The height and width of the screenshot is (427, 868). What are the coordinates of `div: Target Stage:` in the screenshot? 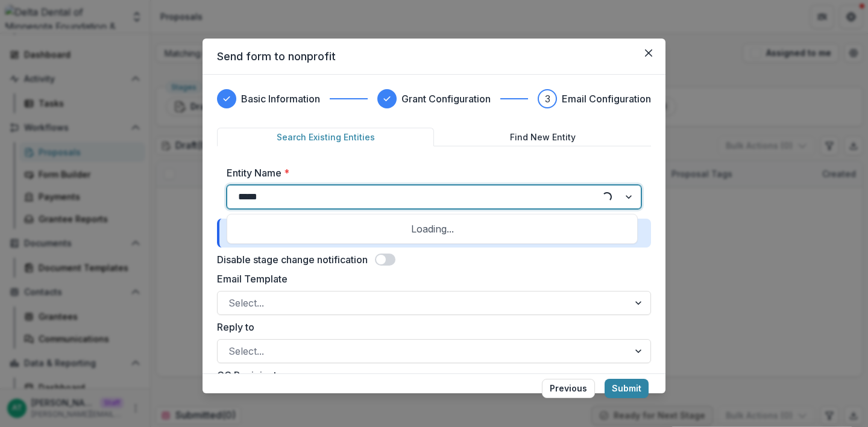 It's located at (434, 233).